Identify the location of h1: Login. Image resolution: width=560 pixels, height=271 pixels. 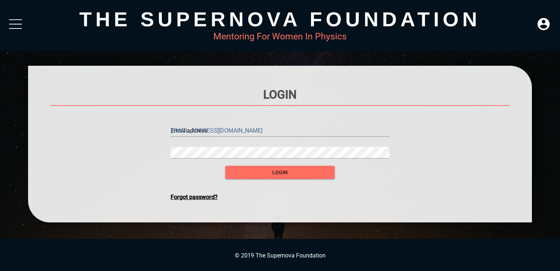
(280, 94).